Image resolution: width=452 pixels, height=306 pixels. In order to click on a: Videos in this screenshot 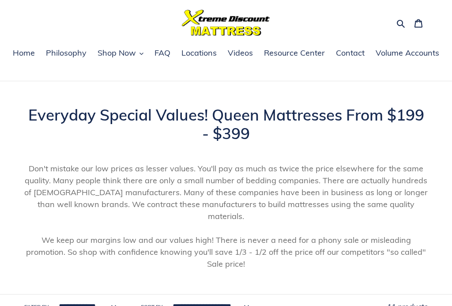, I will do `click(240, 53)`.